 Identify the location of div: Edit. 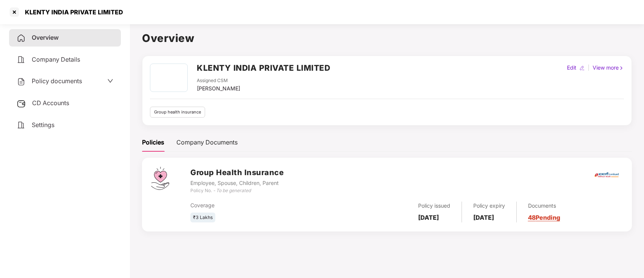
(572, 68).